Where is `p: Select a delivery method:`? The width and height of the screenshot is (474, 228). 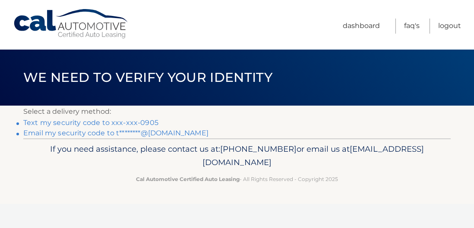 p: Select a delivery method: is located at coordinates (237, 112).